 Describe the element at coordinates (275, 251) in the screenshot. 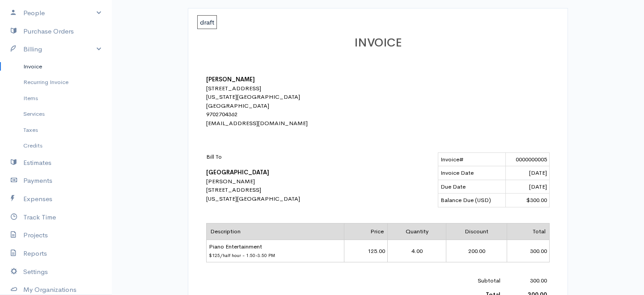

I see `td: Piano Entertainment` at that location.